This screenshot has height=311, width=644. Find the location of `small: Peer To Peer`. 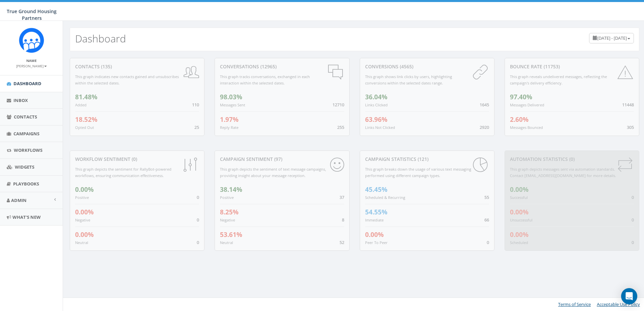

small: Peer To Peer is located at coordinates (376, 242).